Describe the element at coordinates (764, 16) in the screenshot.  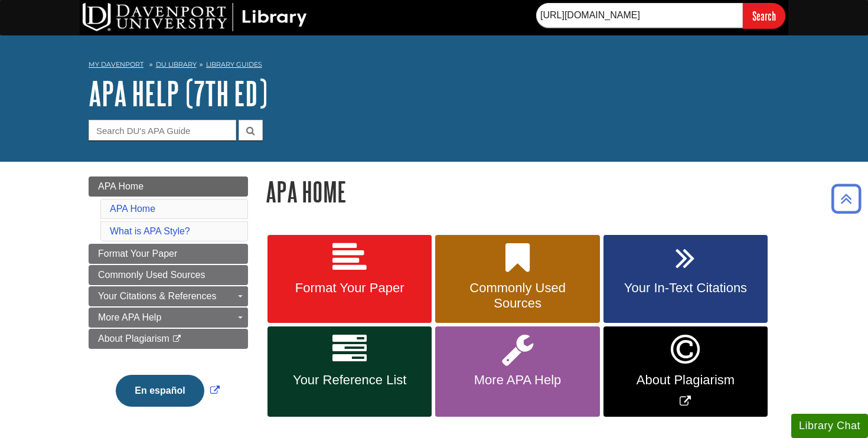
I see `input: Search` at that location.